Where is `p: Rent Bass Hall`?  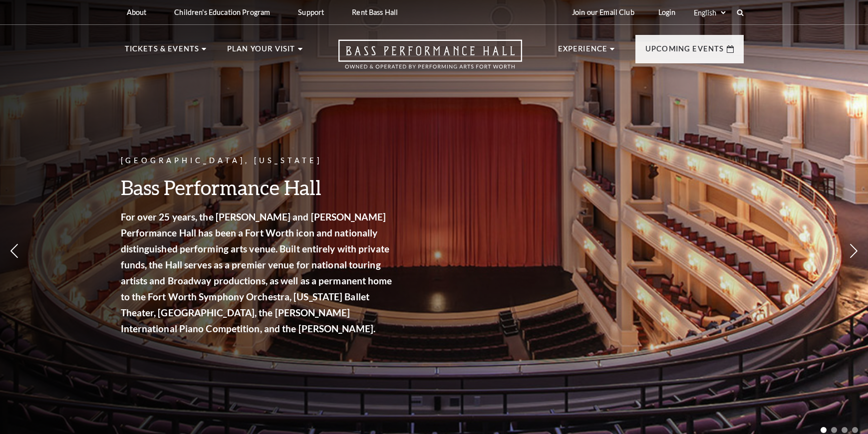
p: Rent Bass Hall is located at coordinates (375, 12).